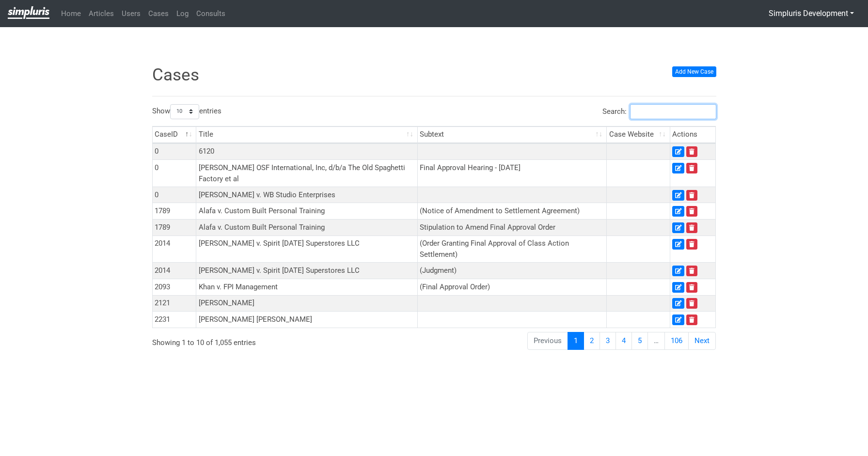 This screenshot has height=456, width=868. I want to click on a: Home, so click(70, 14).